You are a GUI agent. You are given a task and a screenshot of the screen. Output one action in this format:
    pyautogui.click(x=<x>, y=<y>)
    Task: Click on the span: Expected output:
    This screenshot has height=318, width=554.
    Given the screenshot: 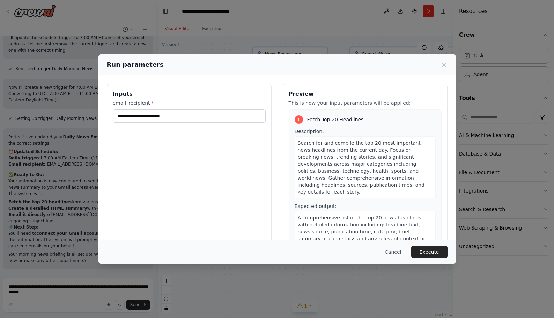 What is the action you would take?
    pyautogui.click(x=316, y=206)
    